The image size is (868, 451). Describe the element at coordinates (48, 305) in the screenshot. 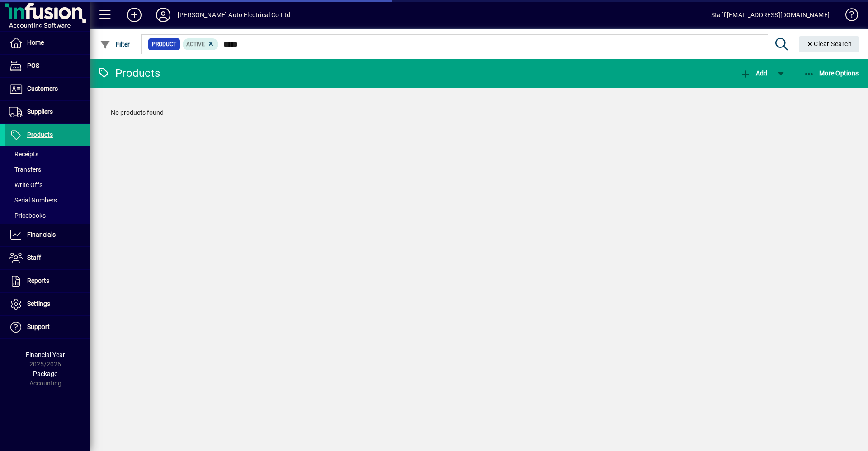

I see `a: Settings` at that location.